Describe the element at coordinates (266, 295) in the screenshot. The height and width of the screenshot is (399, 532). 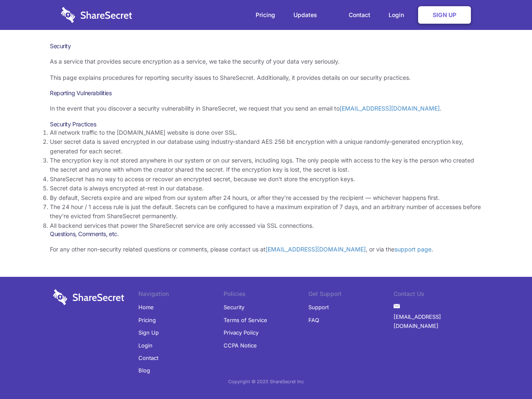
I see `li: Policies` at that location.